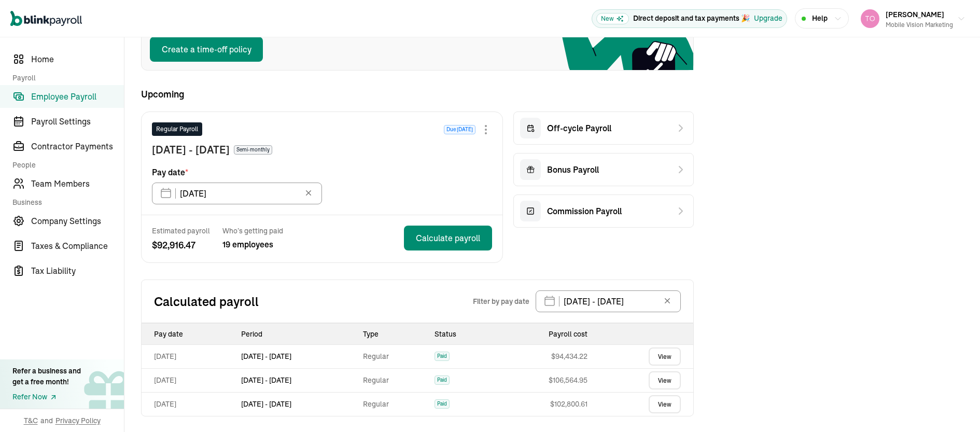  I want to click on span: Help, so click(820, 18).